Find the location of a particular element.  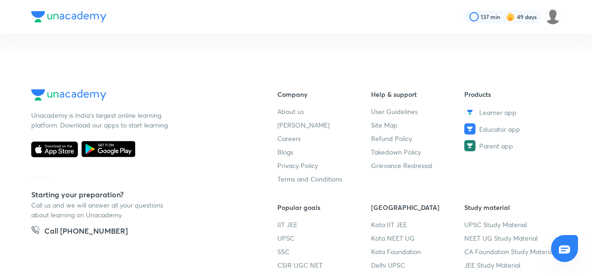

h6: Popular goals is located at coordinates (324, 207).